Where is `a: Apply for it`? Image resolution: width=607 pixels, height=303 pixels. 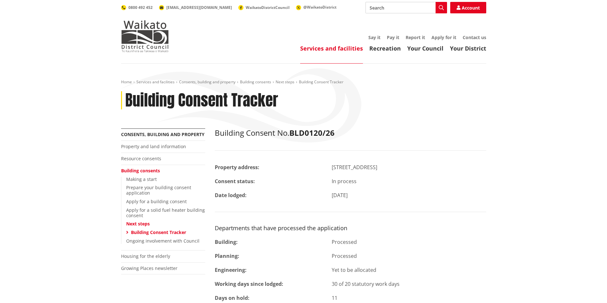 a: Apply for it is located at coordinates (444, 37).